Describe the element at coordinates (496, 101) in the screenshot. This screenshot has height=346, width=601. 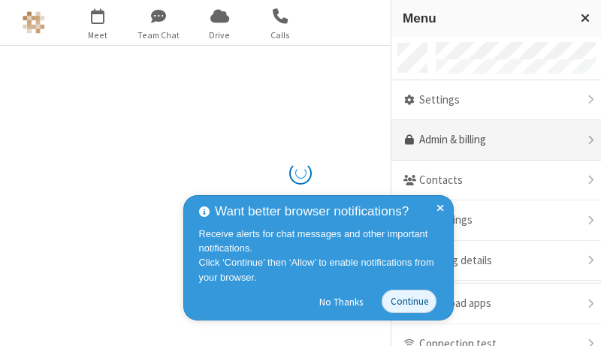
I see `div: Settings` at that location.